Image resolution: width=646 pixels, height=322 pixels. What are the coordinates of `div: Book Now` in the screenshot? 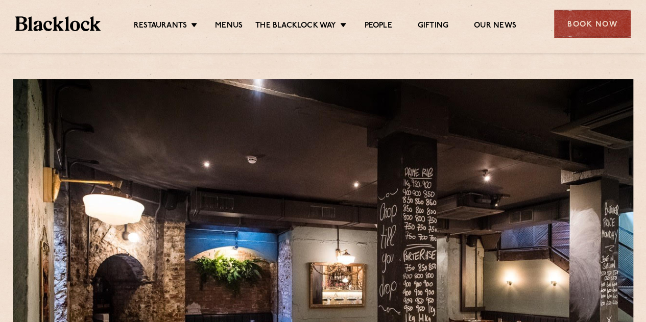 It's located at (592, 23).